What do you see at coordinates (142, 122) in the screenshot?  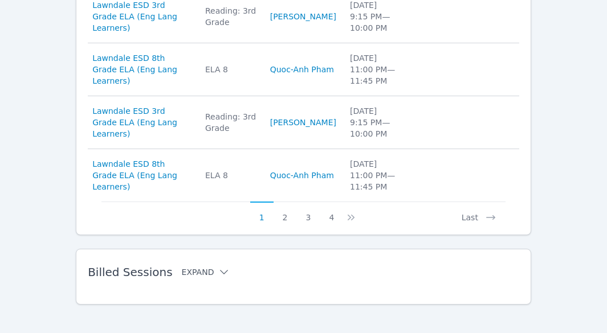 I see `a: Lawndale ESD 3rd Grade ELA (Eng Lang Learners)` at bounding box center [142, 122].